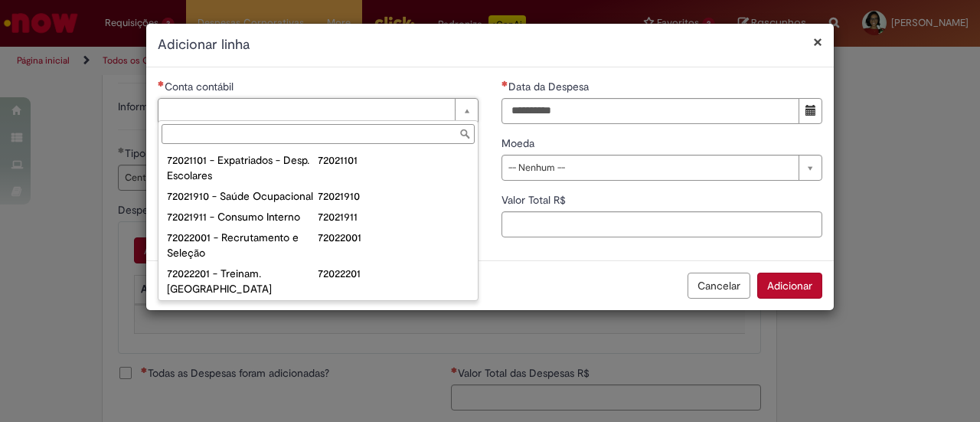 The height and width of the screenshot is (422, 980). I want to click on ul: Conta contábil, so click(318, 223).